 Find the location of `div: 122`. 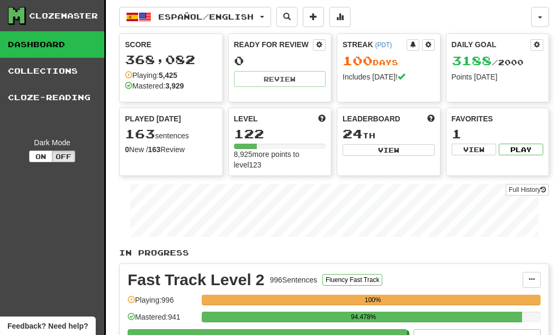

div: 122 is located at coordinates (280, 133).